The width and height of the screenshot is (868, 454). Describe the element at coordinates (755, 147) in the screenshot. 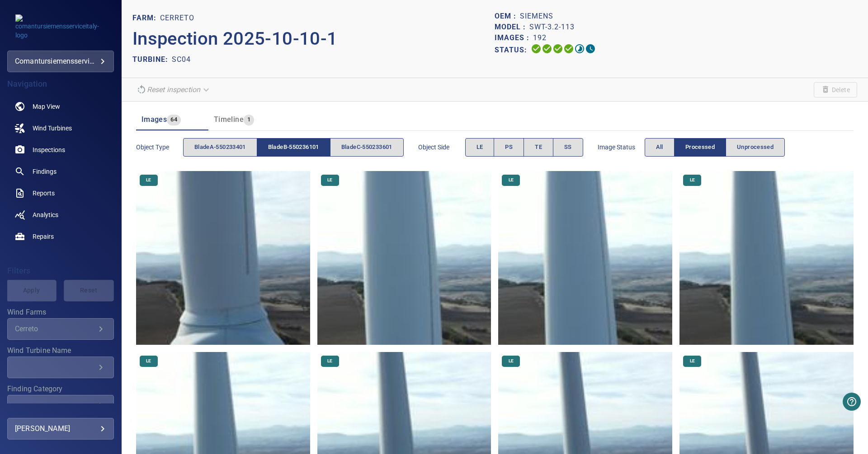

I see `button: Unprocessed` at that location.